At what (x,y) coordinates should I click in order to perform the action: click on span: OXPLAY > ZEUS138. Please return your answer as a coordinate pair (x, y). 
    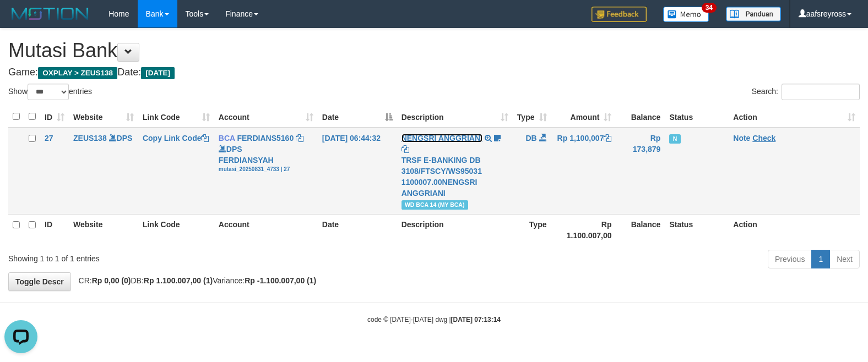
    Looking at the image, I should click on (78, 73).